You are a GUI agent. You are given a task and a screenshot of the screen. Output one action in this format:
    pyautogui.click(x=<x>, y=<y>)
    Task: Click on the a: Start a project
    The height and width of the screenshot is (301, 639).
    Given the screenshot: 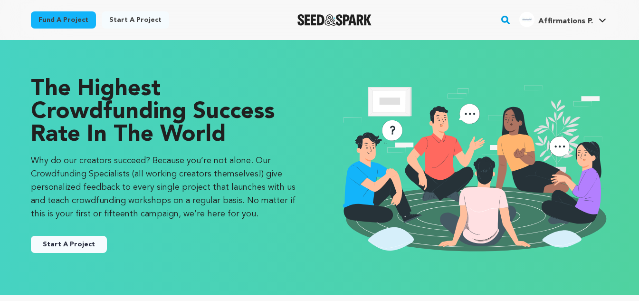 What is the action you would take?
    pyautogui.click(x=135, y=20)
    